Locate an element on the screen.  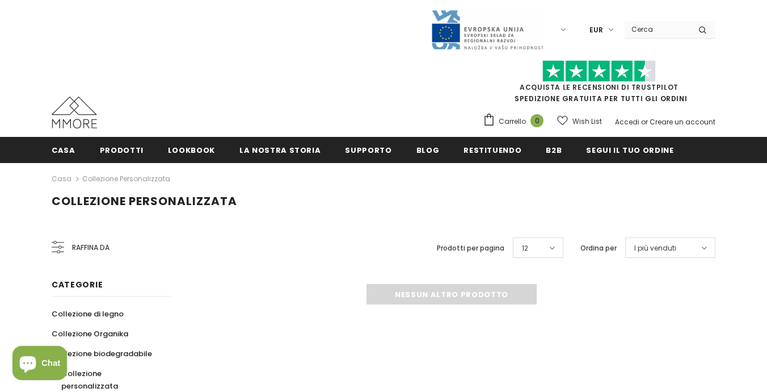
span: EUR is located at coordinates (596, 30).